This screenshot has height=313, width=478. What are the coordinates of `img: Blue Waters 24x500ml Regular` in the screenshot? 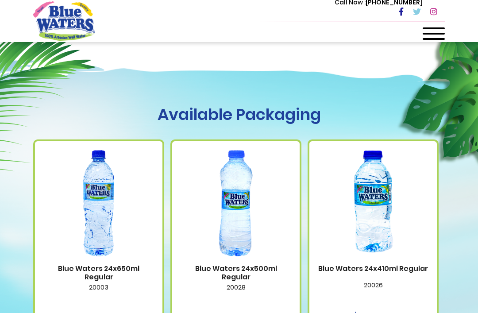 It's located at (236, 203).